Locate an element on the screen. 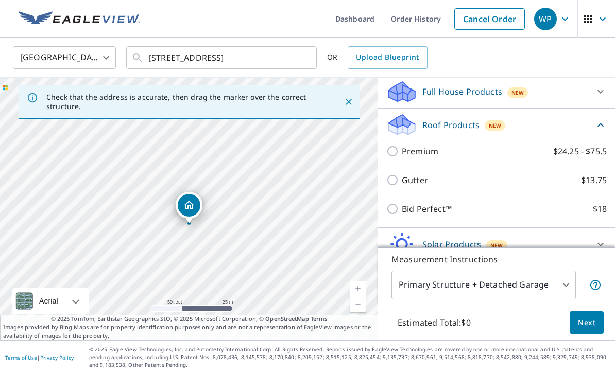  p: Roof Products is located at coordinates (451, 125).